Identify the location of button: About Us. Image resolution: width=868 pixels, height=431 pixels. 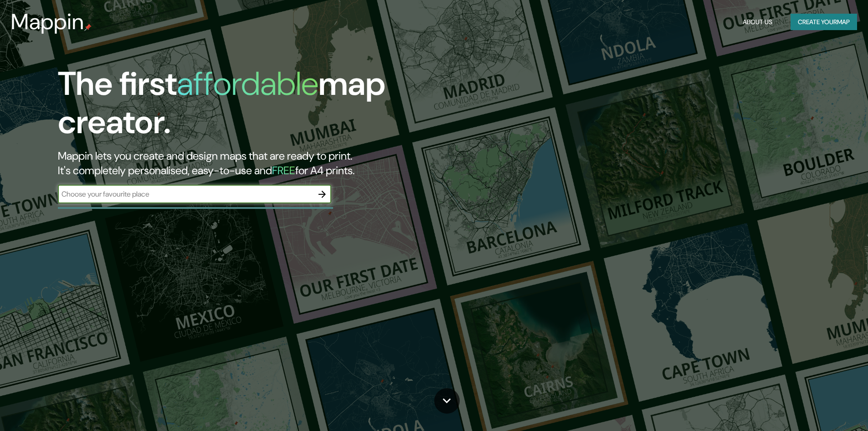
(757, 22).